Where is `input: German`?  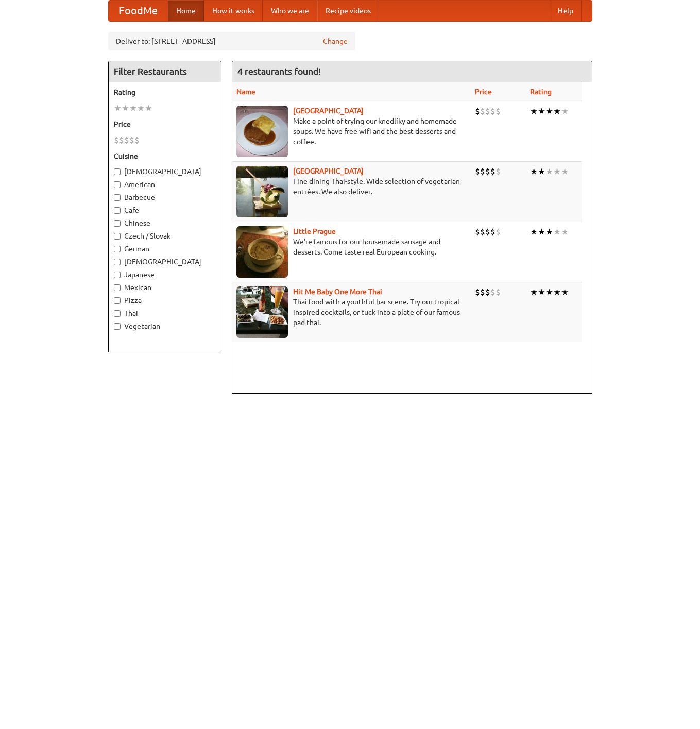
input: German is located at coordinates (117, 249).